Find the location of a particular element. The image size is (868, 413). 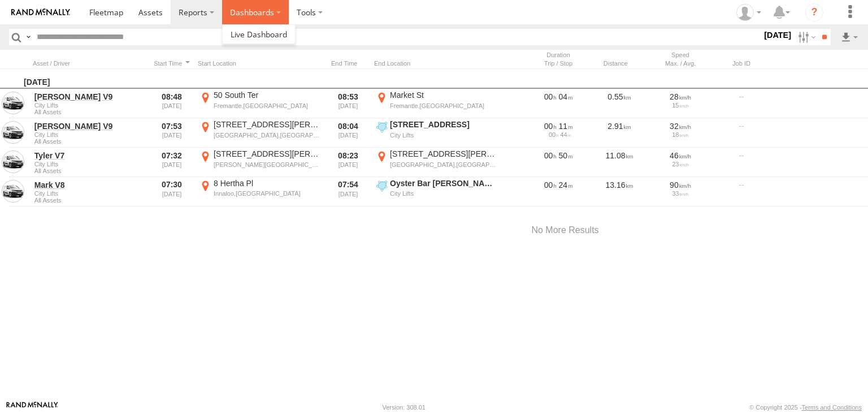

div: 23 is located at coordinates (680, 164).